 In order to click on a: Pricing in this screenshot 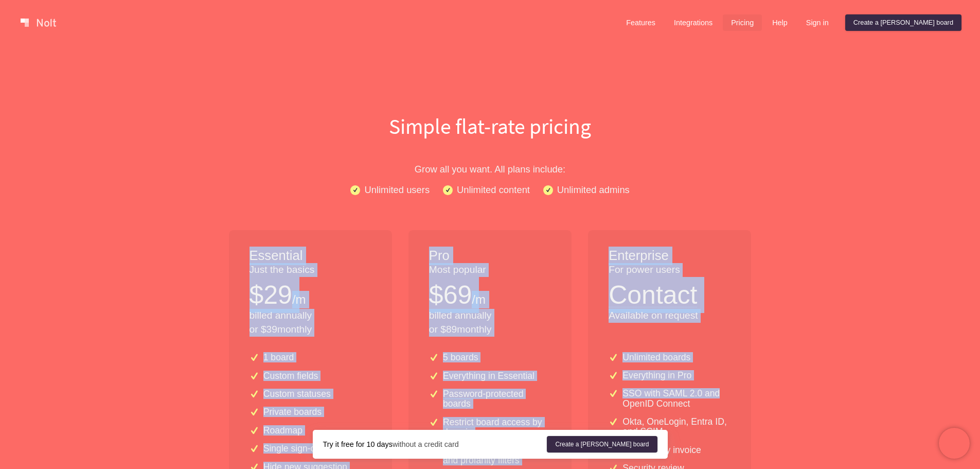, I will do `click(742, 22)`.